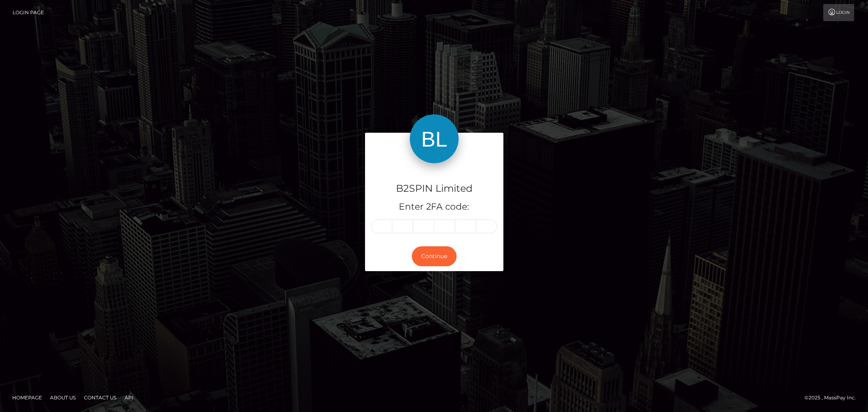 The image size is (868, 412). What do you see at coordinates (100, 397) in the screenshot?
I see `a: Contact Us` at bounding box center [100, 397].